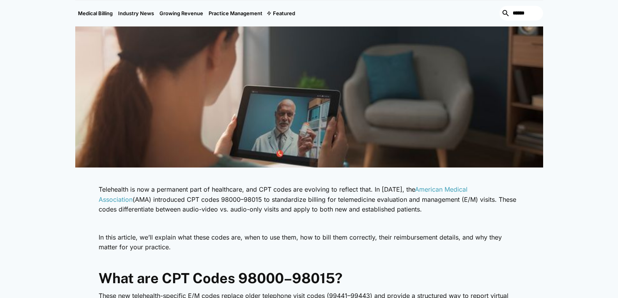 The height and width of the screenshot is (298, 618). Describe the element at coordinates (309, 200) in the screenshot. I see `p: Telehealth is now a permanent part of healthcare, and CPT codes are evolving to reflect that. In ...` at that location.